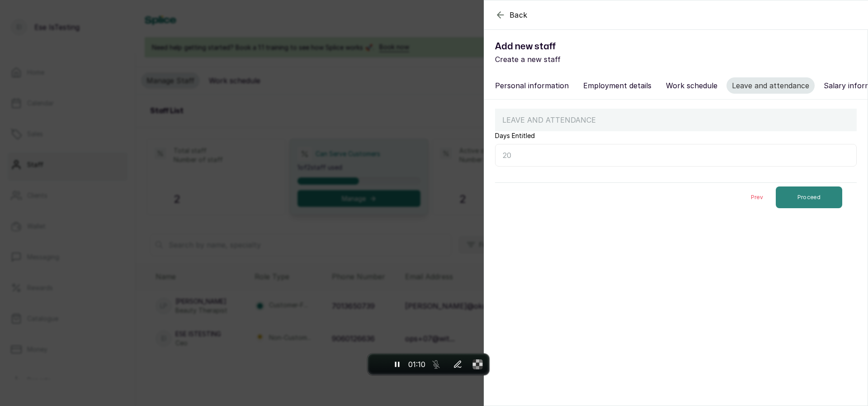  Describe the element at coordinates (676, 47) in the screenshot. I see `h1: Add new staff` at that location.